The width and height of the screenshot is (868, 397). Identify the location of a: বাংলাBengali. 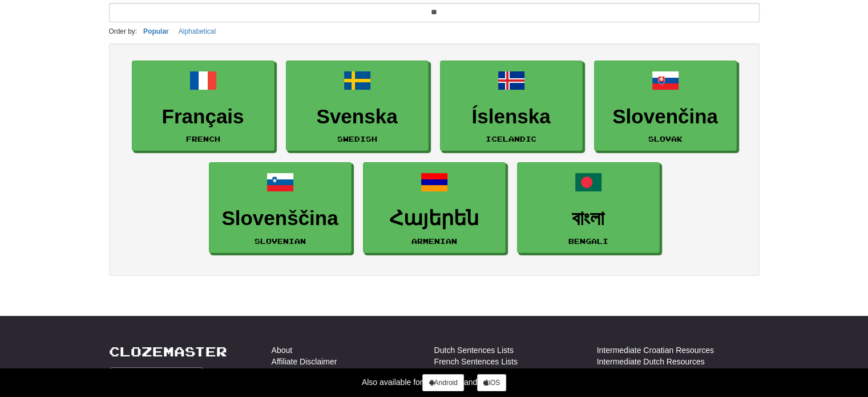
(589, 207).